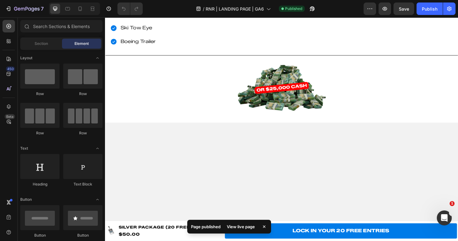 This screenshot has height=241, width=458. Describe the element at coordinates (293, 9) in the screenshot. I see `span: Published` at that location.